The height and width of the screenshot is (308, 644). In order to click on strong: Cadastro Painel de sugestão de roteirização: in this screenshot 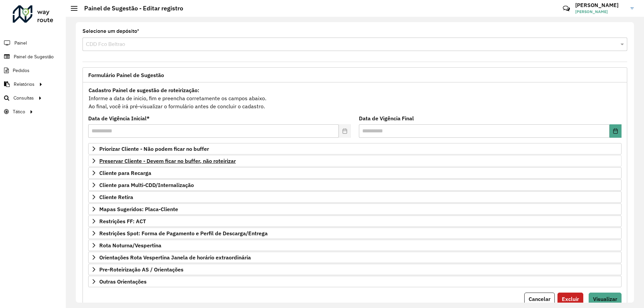, I will do `click(144, 90)`.